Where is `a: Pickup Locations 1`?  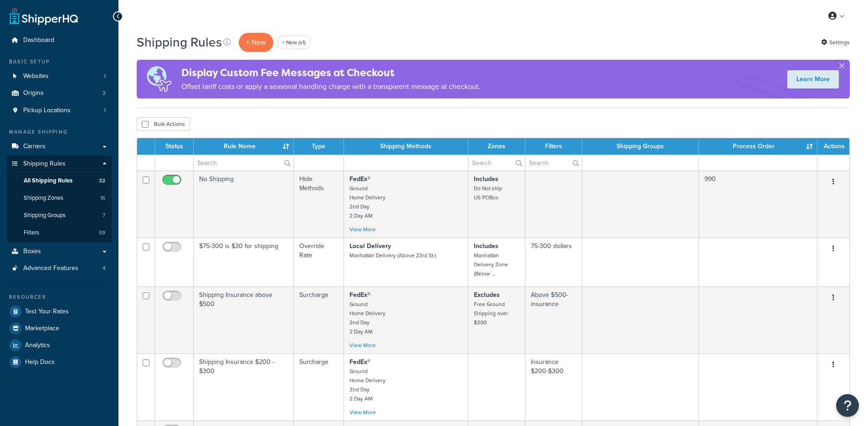
a: Pickup Locations 1 is located at coordinates (59, 110).